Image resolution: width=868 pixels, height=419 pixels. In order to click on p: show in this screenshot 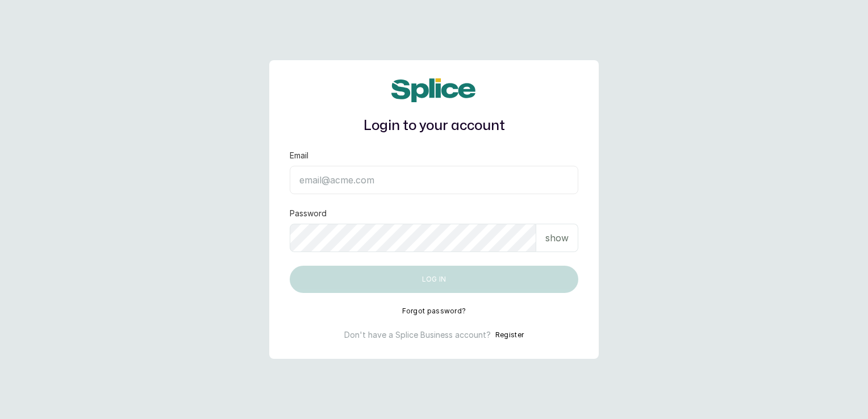, I will do `click(557, 238)`.